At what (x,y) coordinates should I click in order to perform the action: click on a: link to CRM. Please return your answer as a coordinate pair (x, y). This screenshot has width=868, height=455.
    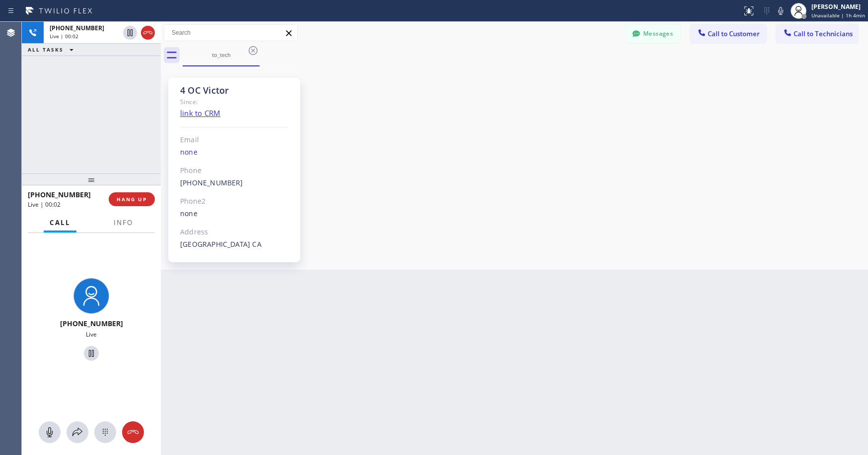
    Looking at the image, I should click on (200, 113).